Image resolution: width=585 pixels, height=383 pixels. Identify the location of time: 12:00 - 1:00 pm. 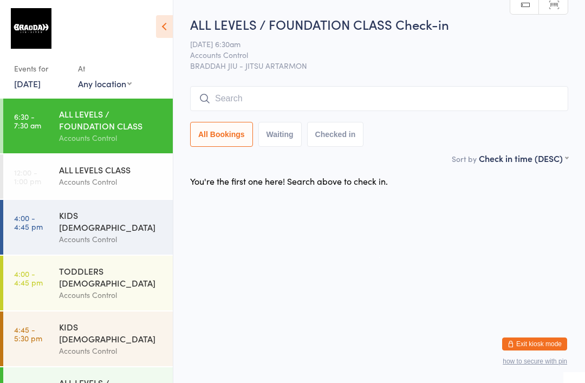
(28, 176).